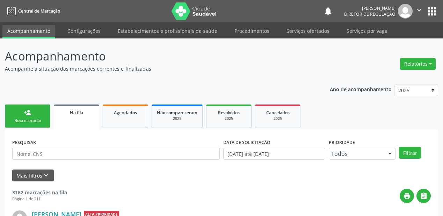 The width and height of the screenshot is (443, 216). What do you see at coordinates (29, 31) in the screenshot?
I see `a: Acompanhamento` at bounding box center [29, 31].